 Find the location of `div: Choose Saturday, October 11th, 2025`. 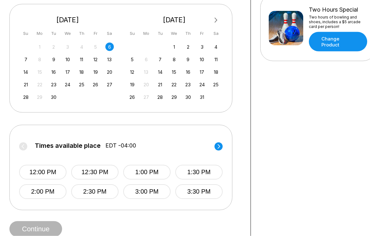

div: Choose Saturday, October 11th, 2025 is located at coordinates (216, 59).